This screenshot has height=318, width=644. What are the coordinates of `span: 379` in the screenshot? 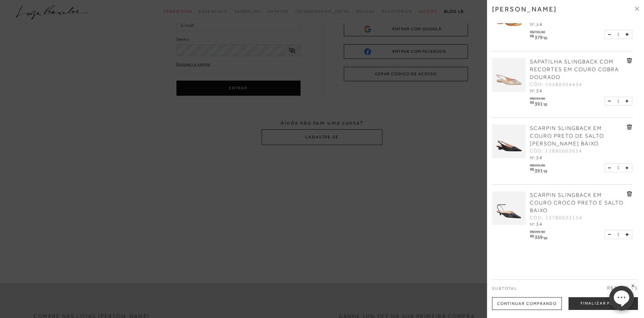 It's located at (539, 37).